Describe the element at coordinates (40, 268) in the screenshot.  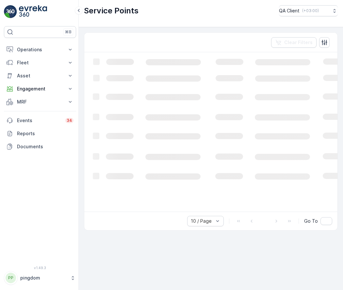
I see `span: v 1.49.3` at that location.